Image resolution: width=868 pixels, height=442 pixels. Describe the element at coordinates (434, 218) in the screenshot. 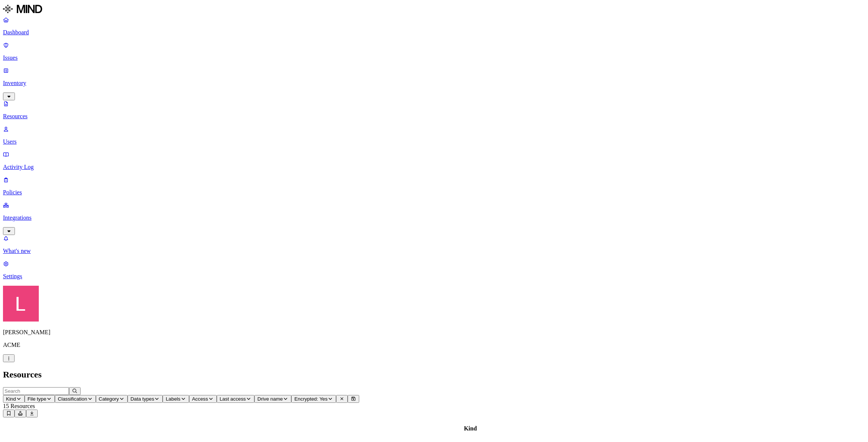

I see `p: Integrations` at that location.